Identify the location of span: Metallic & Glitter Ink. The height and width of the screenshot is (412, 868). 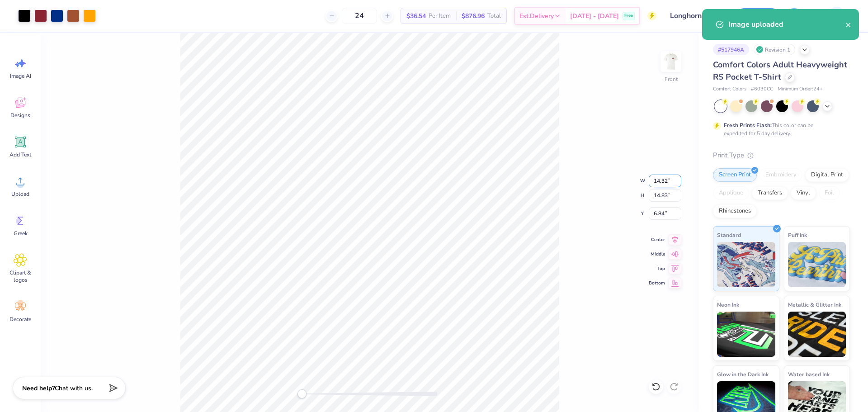
(814, 304).